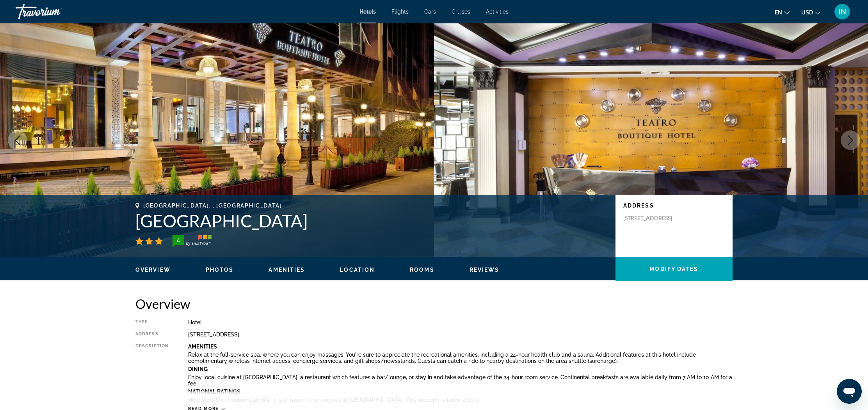  Describe the element at coordinates (153, 271) in the screenshot. I see `button: Overview` at that location.